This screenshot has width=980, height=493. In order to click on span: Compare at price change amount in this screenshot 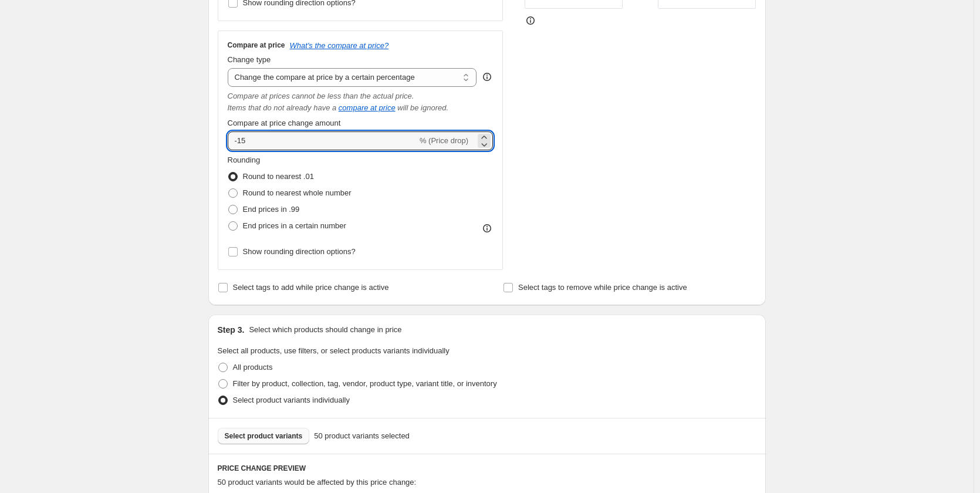, I will do `click(284, 123)`.